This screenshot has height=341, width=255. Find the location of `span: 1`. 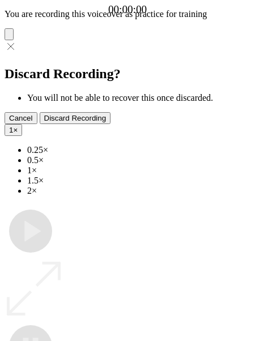

span: 1 is located at coordinates (11, 130).